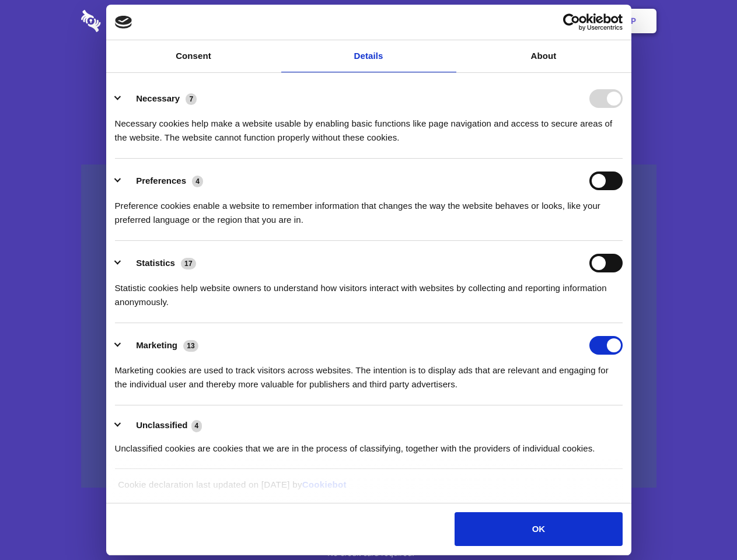 The width and height of the screenshot is (737, 560). I want to click on div: Marketing cookies are used to track visitors across websites. The intention is to display ads tha..., so click(369, 373).